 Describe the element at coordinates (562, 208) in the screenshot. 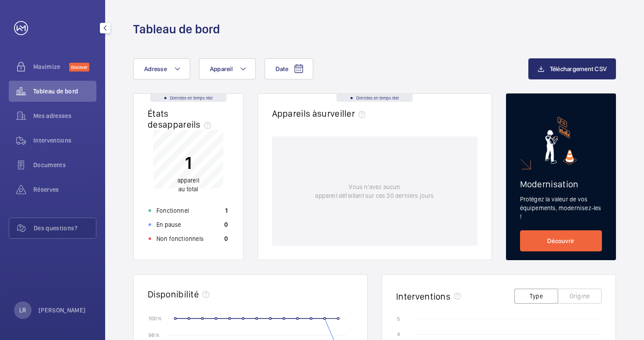

I see `p: Protégez la valeur de vos équipements, modernisez-les !` at that location.